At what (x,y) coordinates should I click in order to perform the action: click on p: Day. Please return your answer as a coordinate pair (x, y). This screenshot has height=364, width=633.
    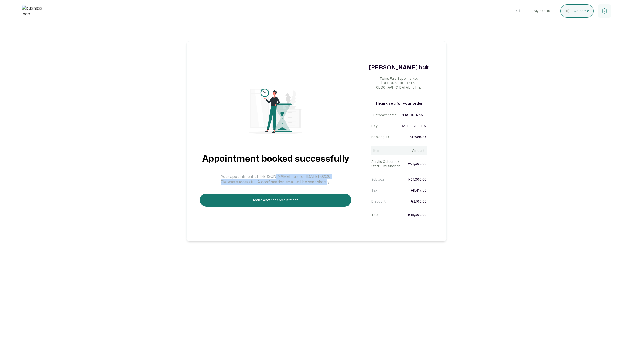
    Looking at the image, I should click on (374, 126).